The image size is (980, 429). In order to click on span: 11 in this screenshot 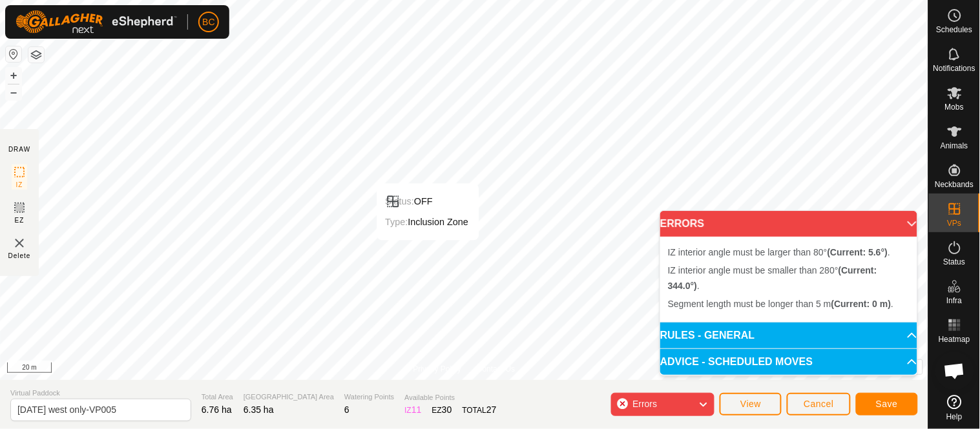, I will do `click(417, 410)`.